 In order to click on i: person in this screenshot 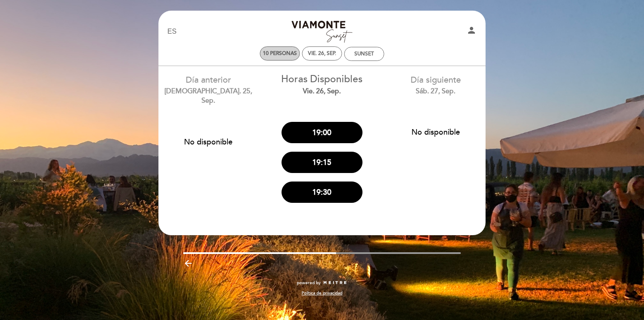, I will do `click(472, 30)`.